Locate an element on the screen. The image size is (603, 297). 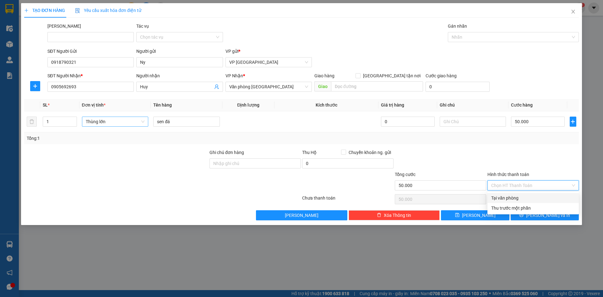
span: SL is located at coordinates (45, 105).